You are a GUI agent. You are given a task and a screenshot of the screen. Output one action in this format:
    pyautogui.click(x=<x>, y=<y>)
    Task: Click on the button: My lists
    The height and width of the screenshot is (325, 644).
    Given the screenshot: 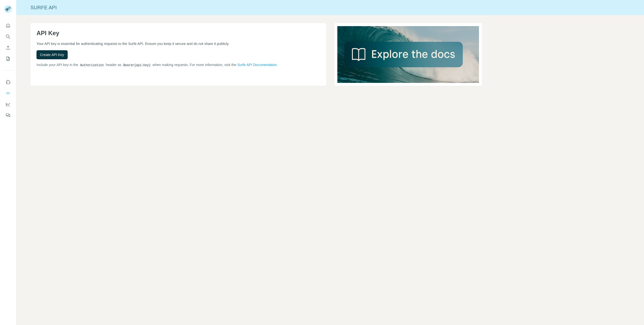 What is the action you would take?
    pyautogui.click(x=8, y=59)
    